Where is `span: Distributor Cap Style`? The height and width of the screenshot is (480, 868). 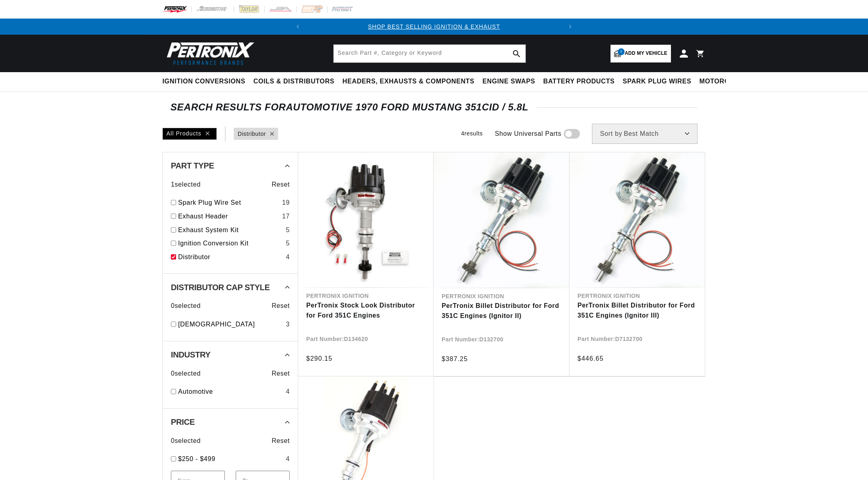
span: Distributor Cap Style is located at coordinates (220, 287).